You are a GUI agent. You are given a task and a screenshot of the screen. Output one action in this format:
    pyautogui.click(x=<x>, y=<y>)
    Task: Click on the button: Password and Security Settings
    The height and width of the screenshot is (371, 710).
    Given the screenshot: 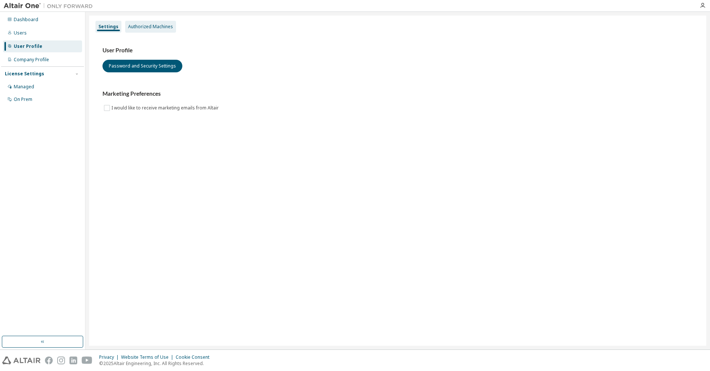 What is the action you would take?
    pyautogui.click(x=142, y=66)
    